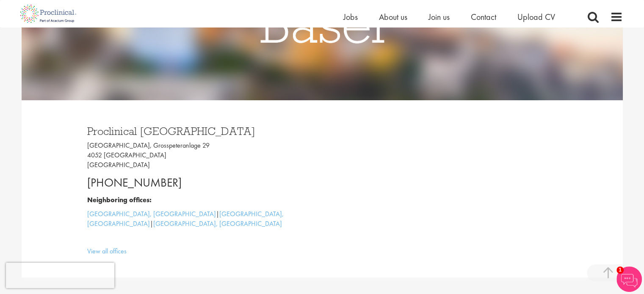  What do you see at coordinates (629, 279) in the screenshot?
I see `img: Chatbot` at bounding box center [629, 279].